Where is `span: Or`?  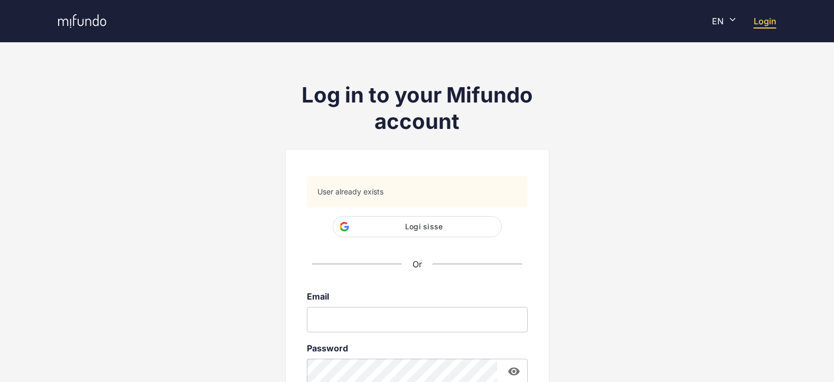 span: Or is located at coordinates (417, 264).